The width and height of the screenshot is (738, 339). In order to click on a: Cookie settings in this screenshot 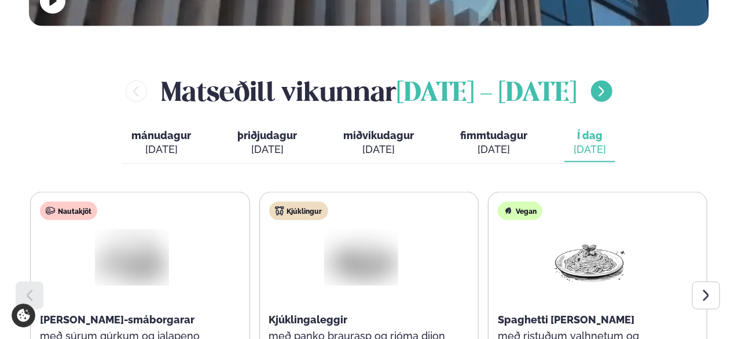, I will do `click(23, 315)`.